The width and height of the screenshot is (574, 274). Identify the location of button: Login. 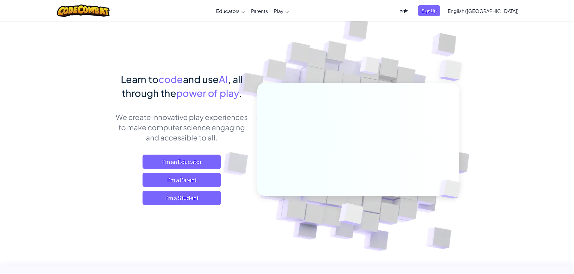
(403, 11).